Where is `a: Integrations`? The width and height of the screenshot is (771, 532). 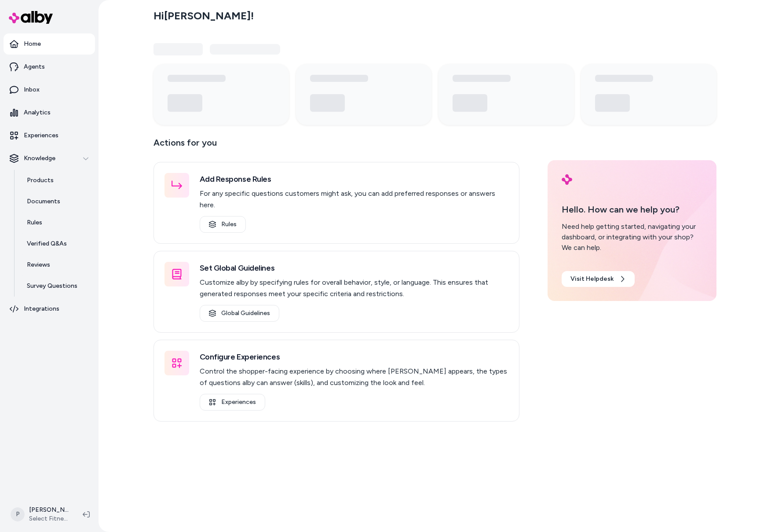 a: Integrations is located at coordinates (49, 309).